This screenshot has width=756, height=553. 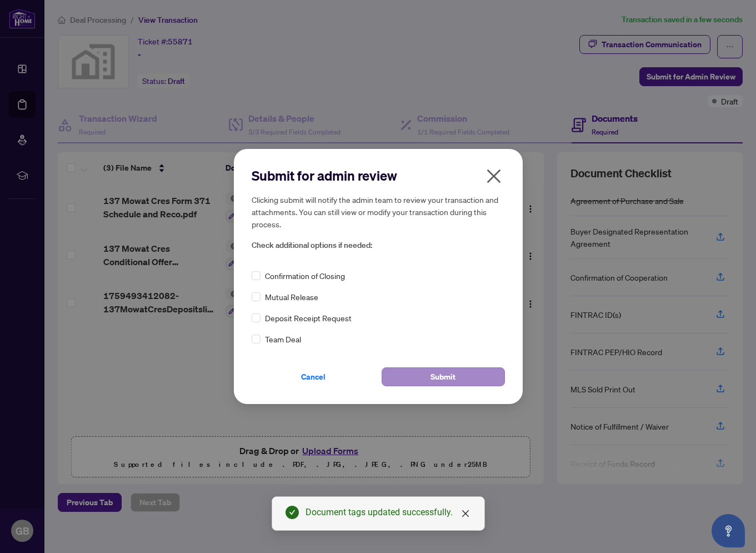 I want to click on span: Team Deal, so click(x=283, y=338).